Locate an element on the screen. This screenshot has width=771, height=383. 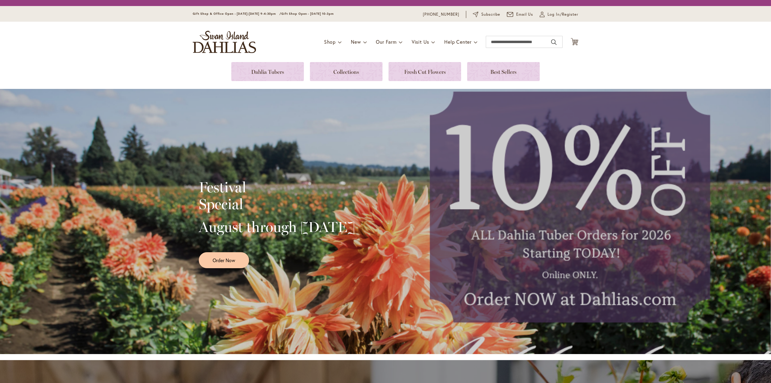
span: Subscribe is located at coordinates (491, 14).